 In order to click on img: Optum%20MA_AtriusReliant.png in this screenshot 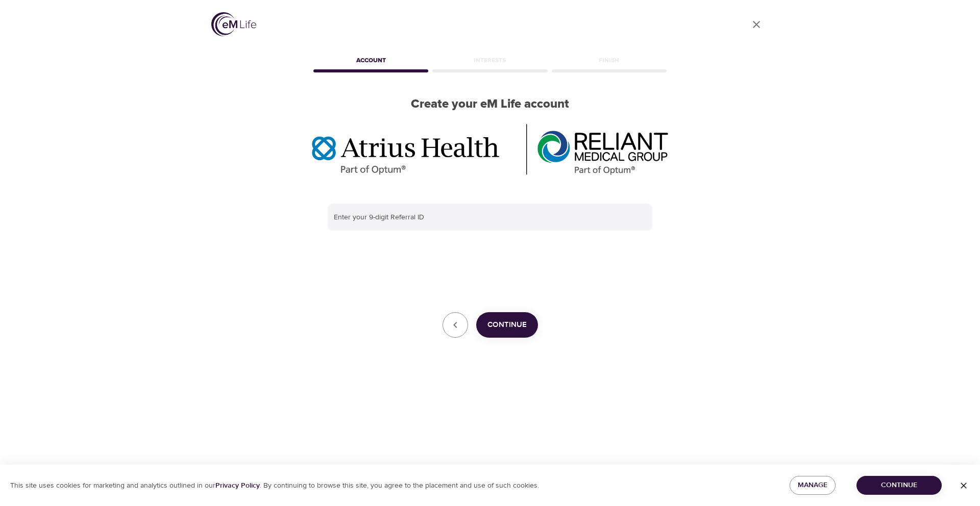, I will do `click(490, 149)`.